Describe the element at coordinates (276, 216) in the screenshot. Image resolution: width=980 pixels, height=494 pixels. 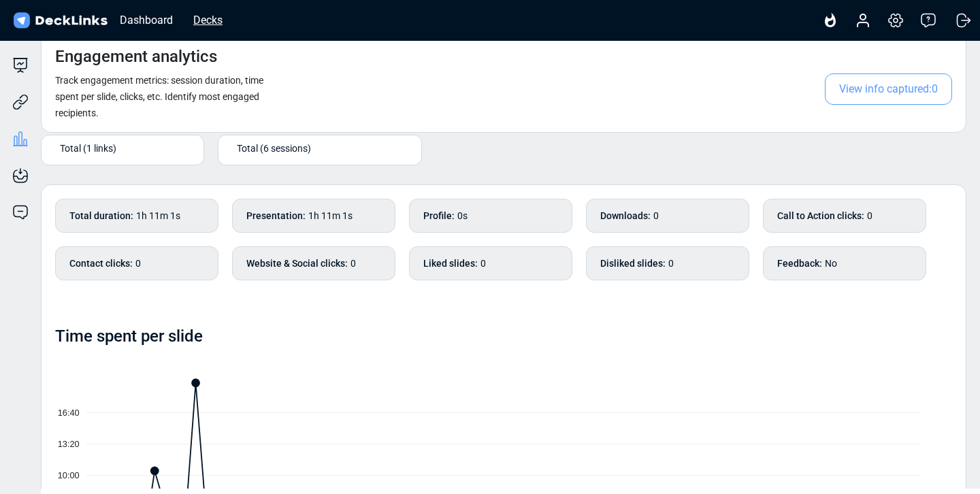
I see `b: Presentation :` at that location.